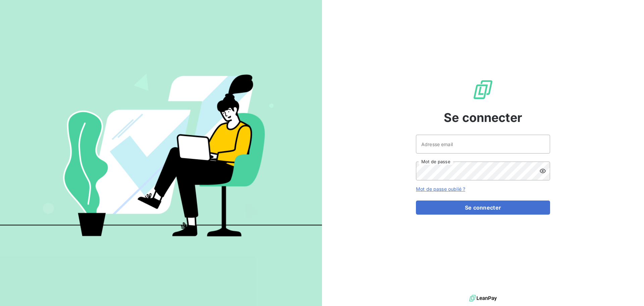 This screenshot has height=306, width=644. I want to click on img: Logo LeanPay, so click(483, 90).